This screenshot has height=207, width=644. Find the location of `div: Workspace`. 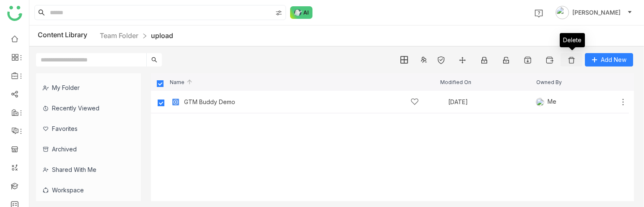

div: Workspace is located at coordinates (85, 190).